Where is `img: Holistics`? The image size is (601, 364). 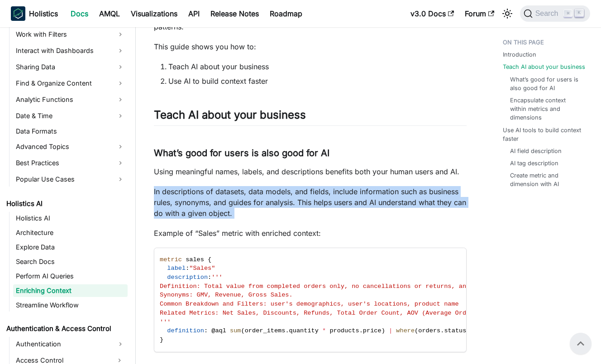 img: Holistics is located at coordinates (18, 13).